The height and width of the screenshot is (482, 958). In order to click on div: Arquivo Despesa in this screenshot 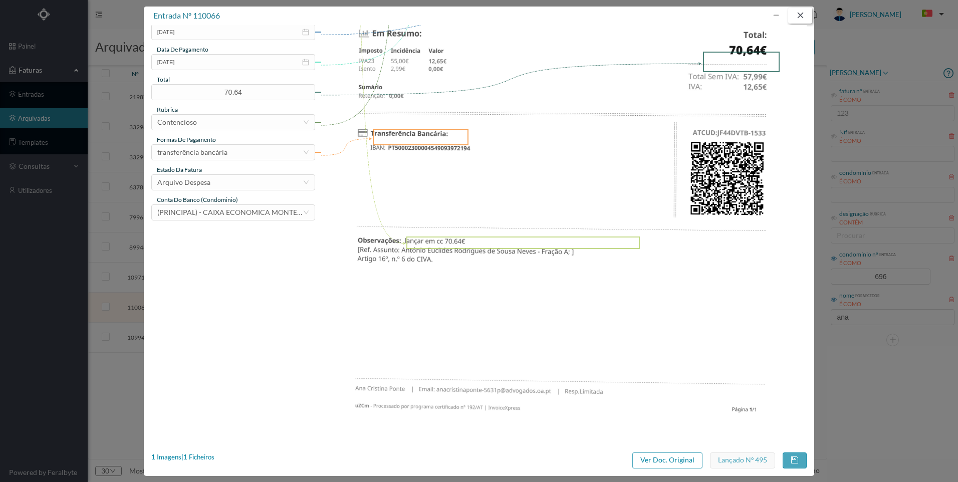, I will do `click(184, 182)`.